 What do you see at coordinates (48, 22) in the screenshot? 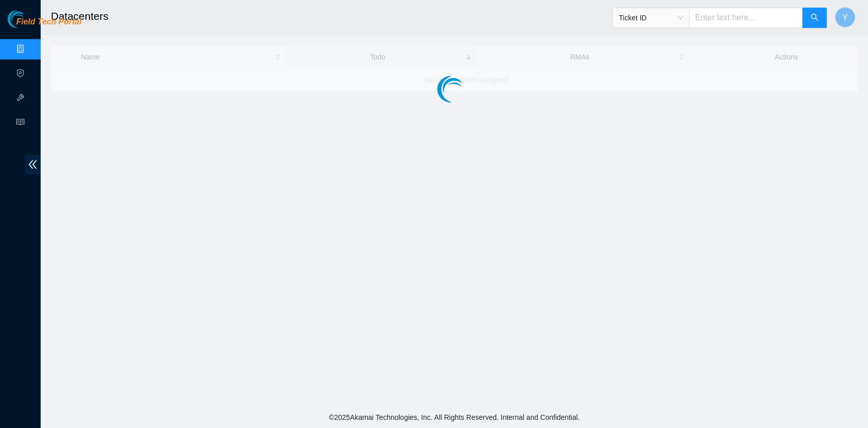
I see `span: Field Tech Portal` at bounding box center [48, 22].